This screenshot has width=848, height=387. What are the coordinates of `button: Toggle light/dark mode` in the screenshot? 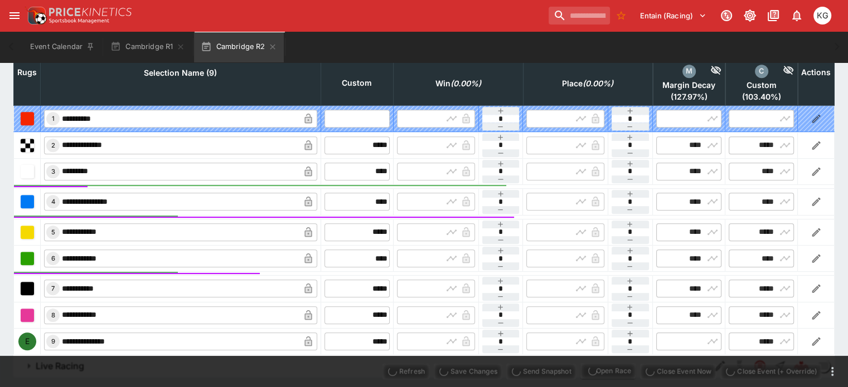 It's located at (750, 16).